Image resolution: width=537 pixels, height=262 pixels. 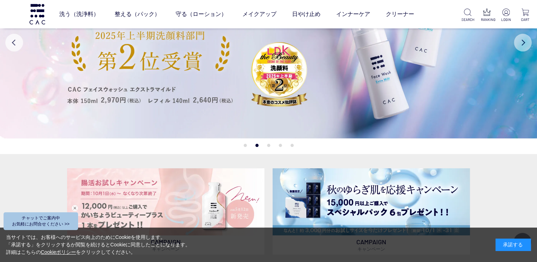 What do you see at coordinates (467, 15) in the screenshot?
I see `a: SEARCH` at bounding box center [467, 15].